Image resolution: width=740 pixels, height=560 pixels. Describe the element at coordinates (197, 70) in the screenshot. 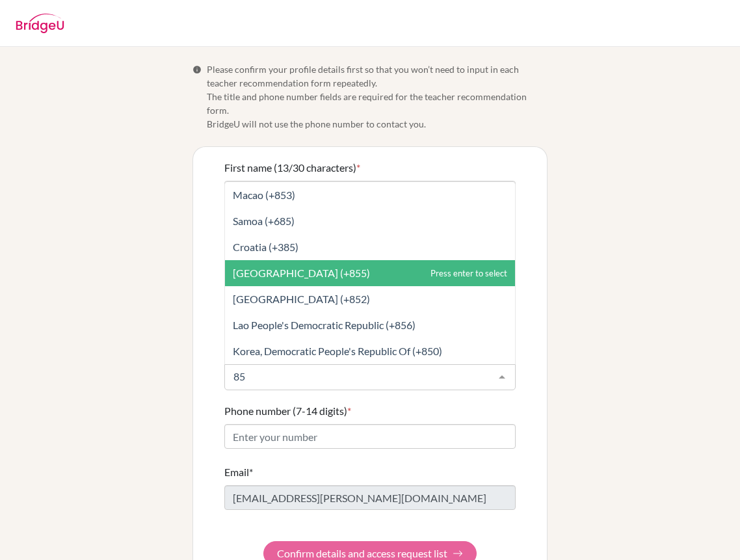

I see `span: Info` at that location.